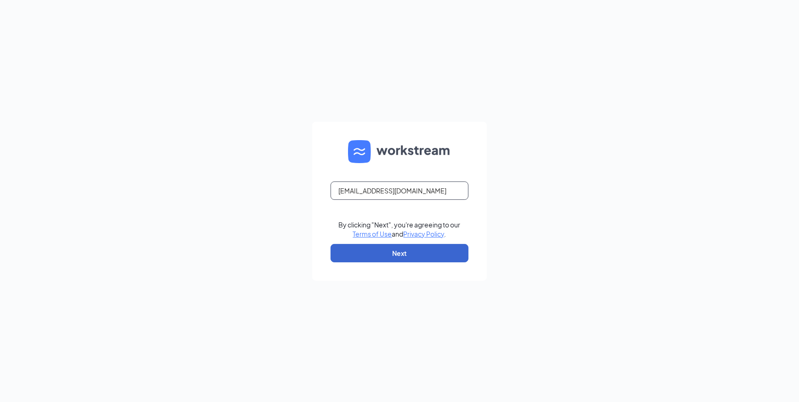 The width and height of the screenshot is (799, 402). I want to click on input: Email, so click(399, 191).